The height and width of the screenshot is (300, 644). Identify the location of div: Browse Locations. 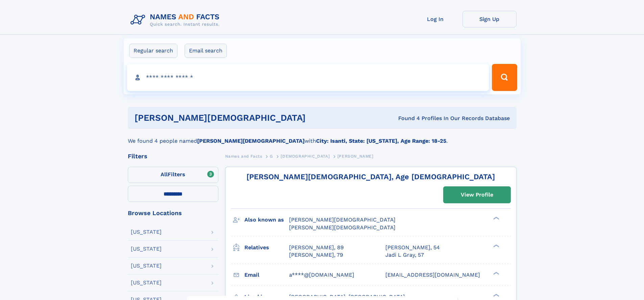
(173, 213).